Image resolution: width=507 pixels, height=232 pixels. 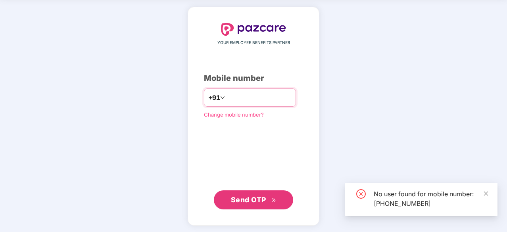 I want to click on span: YOUR EMPLOYEE BENEFITS PARTNER, so click(x=254, y=43).